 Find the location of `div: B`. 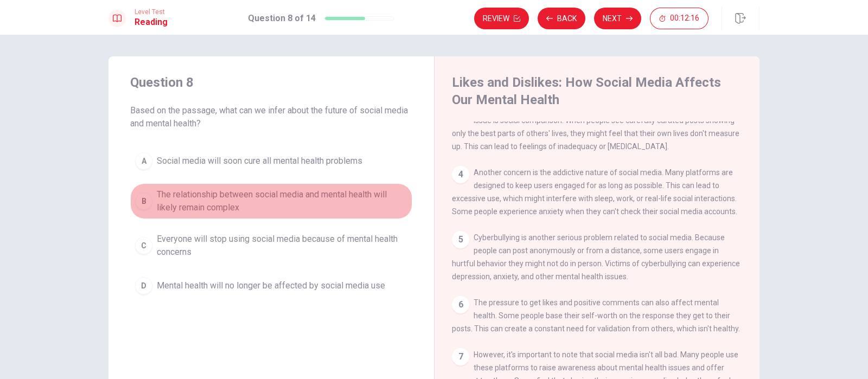

div: B is located at coordinates (144, 201).